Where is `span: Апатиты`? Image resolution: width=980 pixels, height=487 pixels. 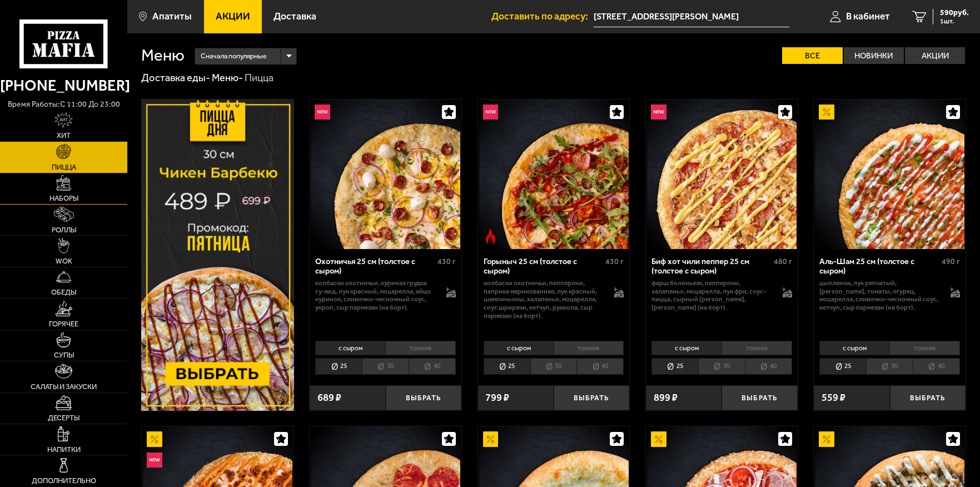
span: Апатиты is located at coordinates (172, 17).